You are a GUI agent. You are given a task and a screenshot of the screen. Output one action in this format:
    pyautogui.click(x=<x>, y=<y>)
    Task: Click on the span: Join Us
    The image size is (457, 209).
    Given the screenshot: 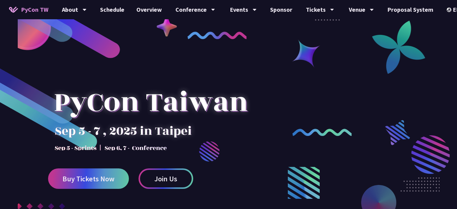 What is the action you would take?
    pyautogui.click(x=166, y=178)
    